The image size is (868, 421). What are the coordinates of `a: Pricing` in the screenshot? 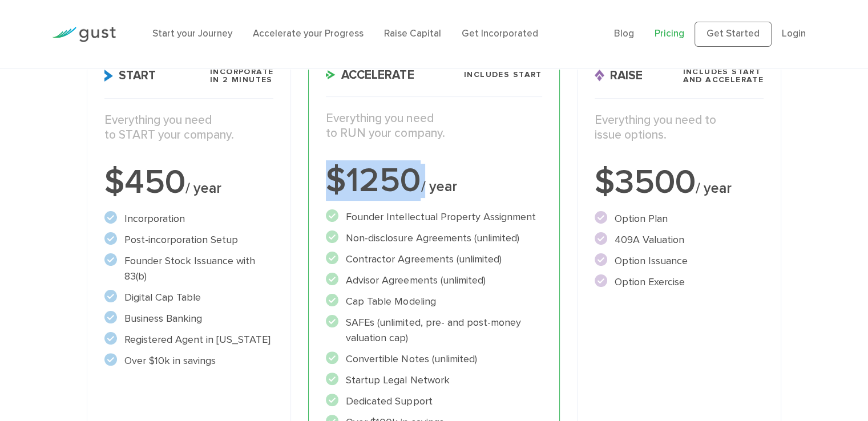 It's located at (669, 34).